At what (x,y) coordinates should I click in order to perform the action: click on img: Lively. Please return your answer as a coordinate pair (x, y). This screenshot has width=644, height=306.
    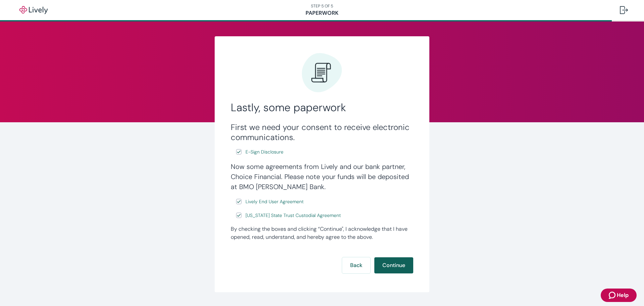
    Looking at the image, I should click on (33, 10).